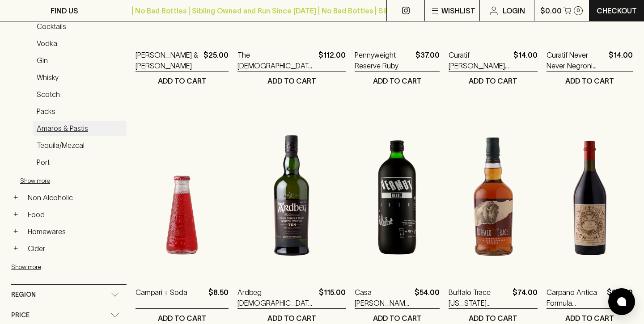 This screenshot has height=324, width=644. What do you see at coordinates (384, 61) in the screenshot?
I see `a: Pennyweight Reserve Ruby` at bounding box center [384, 61].